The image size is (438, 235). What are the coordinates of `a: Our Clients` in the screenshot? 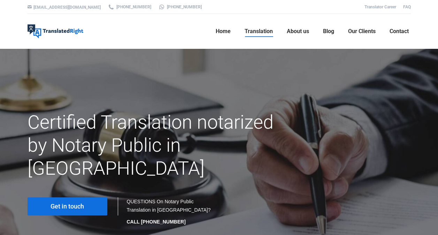 It's located at (362, 31).